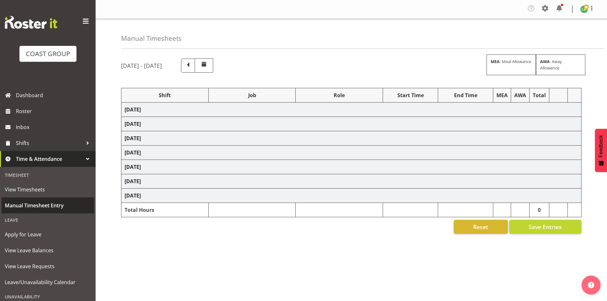 This screenshot has height=301, width=607. What do you see at coordinates (481, 227) in the screenshot?
I see `button: Reset` at bounding box center [481, 227].